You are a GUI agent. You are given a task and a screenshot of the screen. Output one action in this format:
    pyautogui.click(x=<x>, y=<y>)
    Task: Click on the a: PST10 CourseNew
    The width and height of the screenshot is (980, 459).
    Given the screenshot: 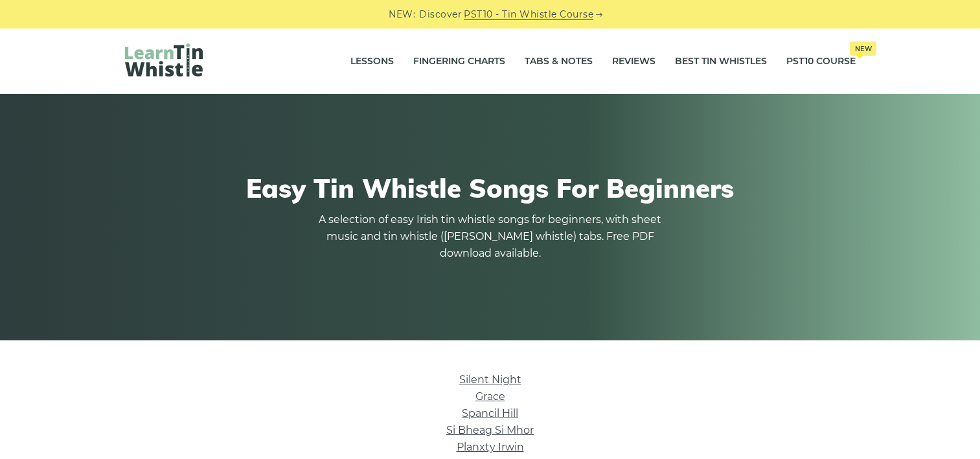 What is the action you would take?
    pyautogui.click(x=821, y=61)
    